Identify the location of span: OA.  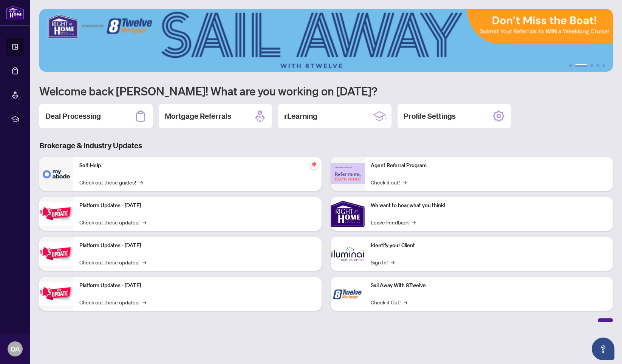
(15, 349).